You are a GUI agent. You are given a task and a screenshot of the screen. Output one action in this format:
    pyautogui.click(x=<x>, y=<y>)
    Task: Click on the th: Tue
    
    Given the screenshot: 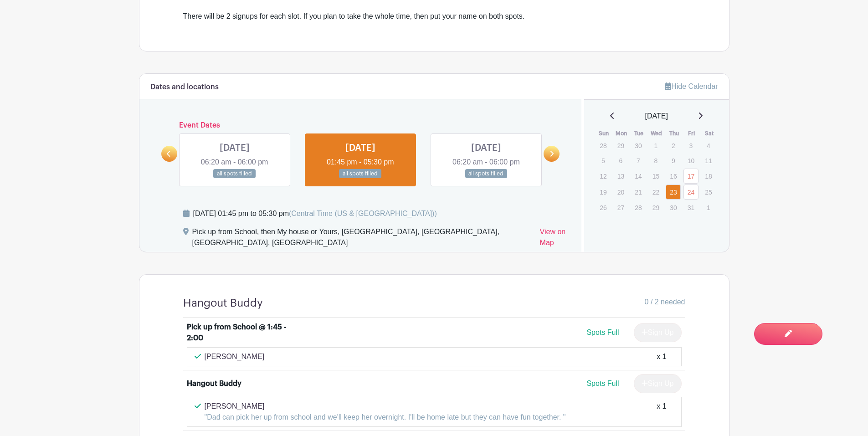 What is the action you would take?
    pyautogui.click(x=639, y=134)
    